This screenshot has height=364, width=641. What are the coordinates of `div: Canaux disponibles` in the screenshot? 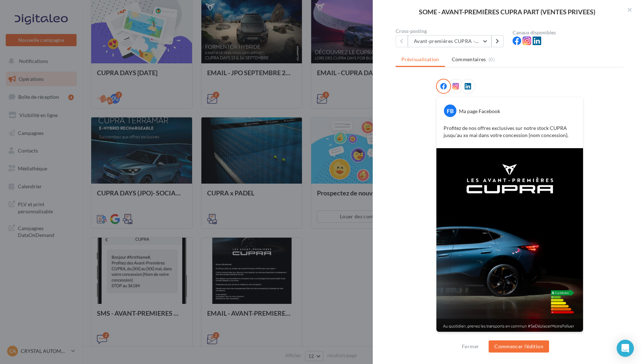 It's located at (568, 33).